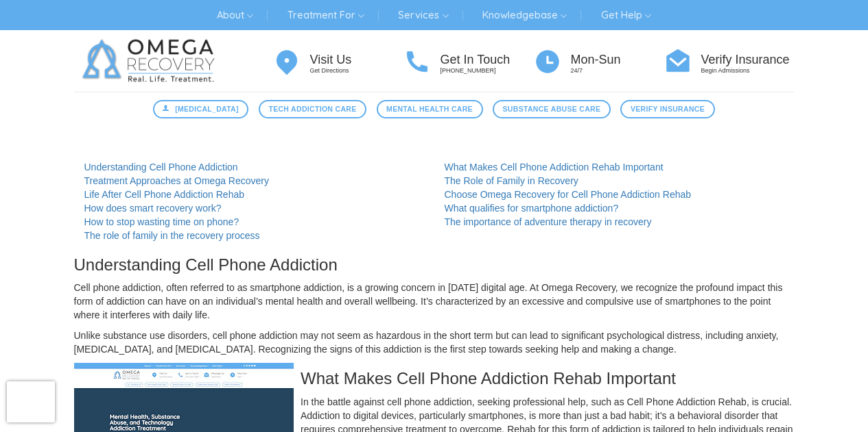 Image resolution: width=868 pixels, height=432 pixels. I want to click on span: Substance Abuse Care, so click(552, 109).